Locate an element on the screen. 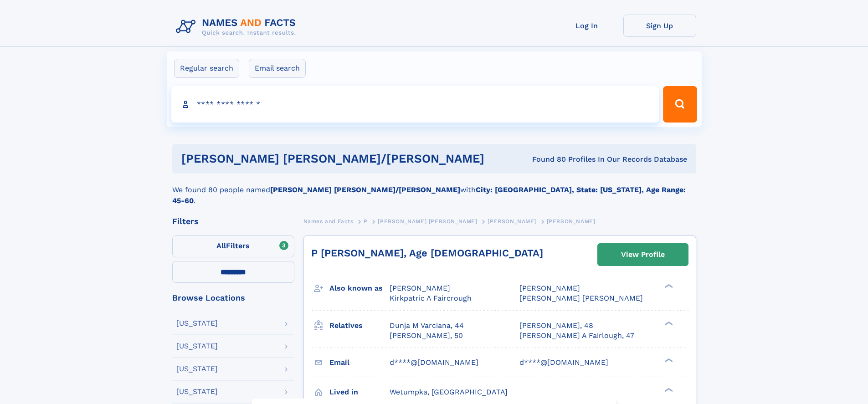  div: We found 80 people named with . is located at coordinates (434, 190).